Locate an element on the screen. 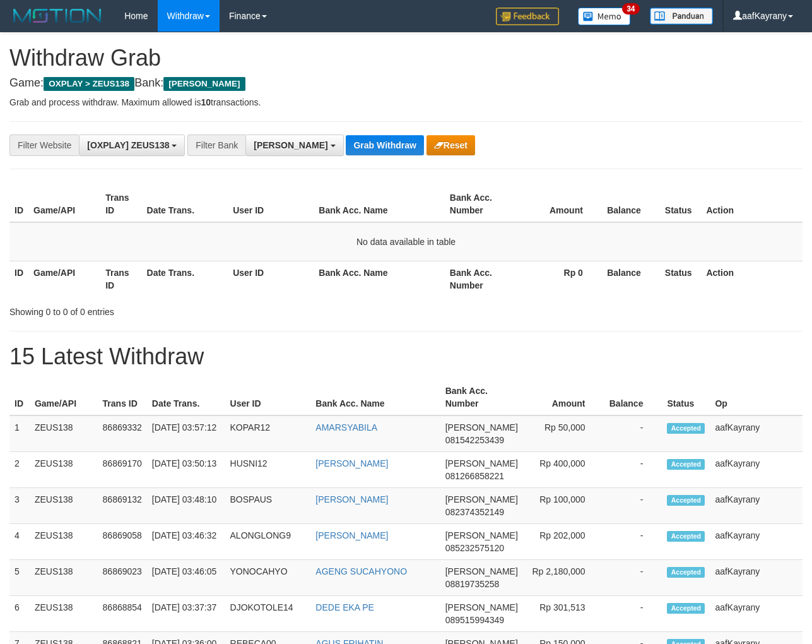 The width and height of the screenshot is (812, 644). th: User ID is located at coordinates (271, 279).